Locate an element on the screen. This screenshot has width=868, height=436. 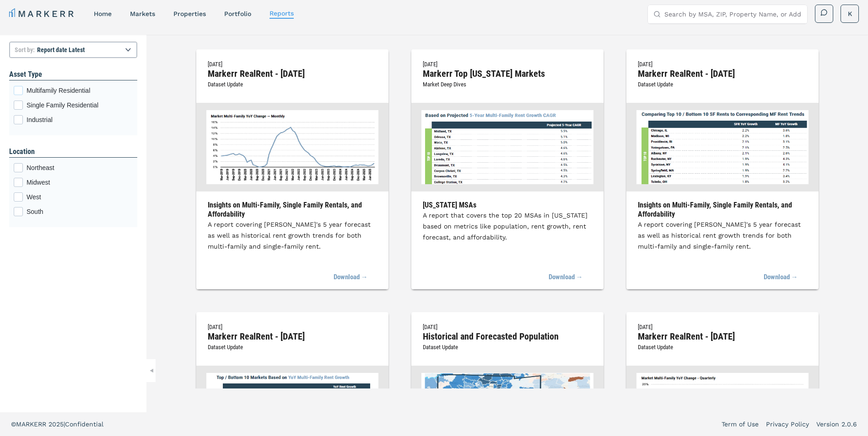
div: Northeast checkbox input is located at coordinates (73, 167).